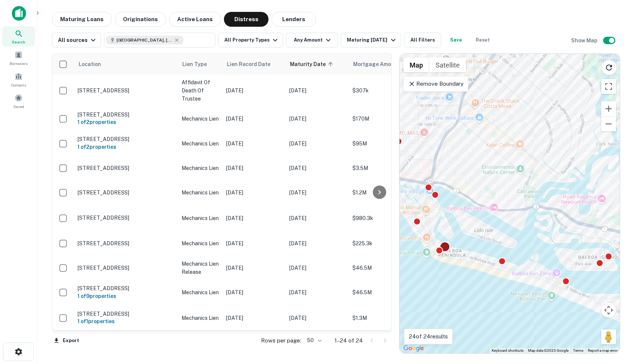  What do you see at coordinates (608, 109) in the screenshot?
I see `button: Zoom in` at bounding box center [608, 109].